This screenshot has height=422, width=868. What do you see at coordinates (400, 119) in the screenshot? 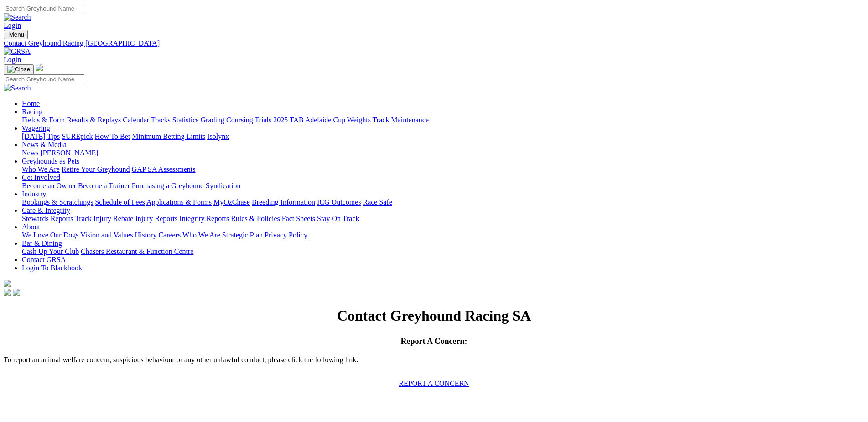
I see `a: Track Maintenance` at bounding box center [400, 119].